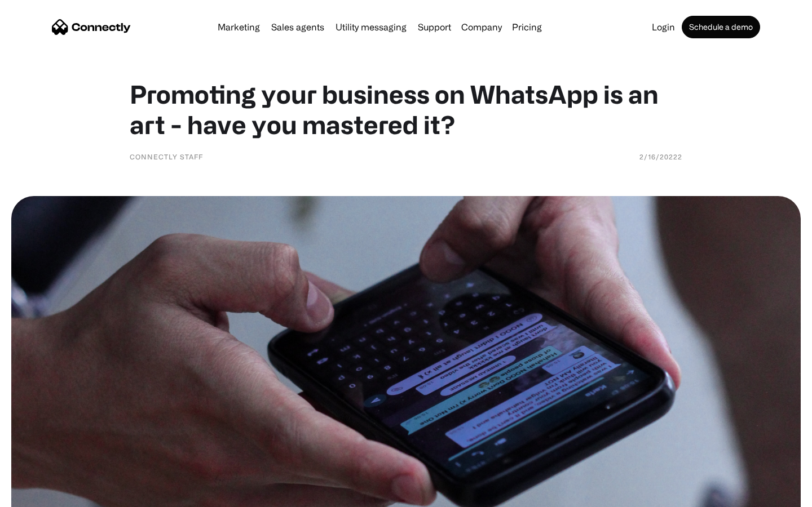 The width and height of the screenshot is (812, 507). I want to click on a: Schedule a demo, so click(721, 27).